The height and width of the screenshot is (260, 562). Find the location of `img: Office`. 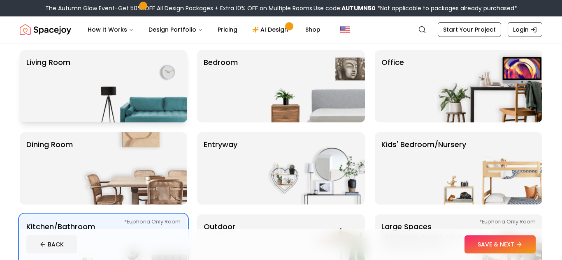

img: Office is located at coordinates (490, 86).